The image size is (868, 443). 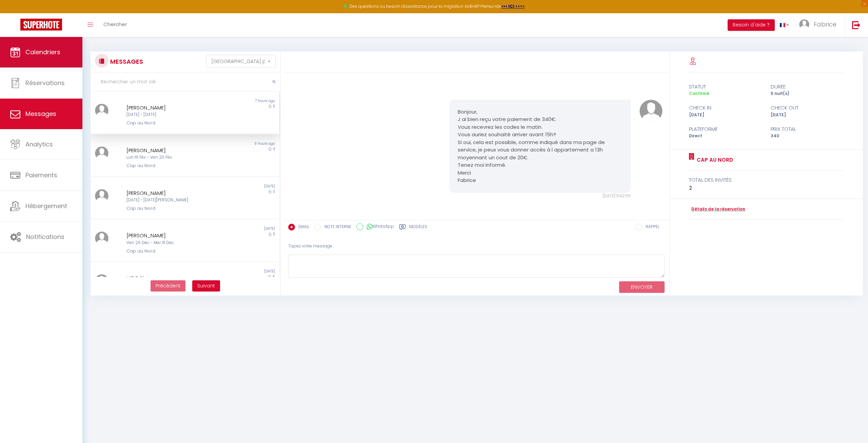 What do you see at coordinates (41, 175) in the screenshot?
I see `span: Paiements` at bounding box center [41, 175].